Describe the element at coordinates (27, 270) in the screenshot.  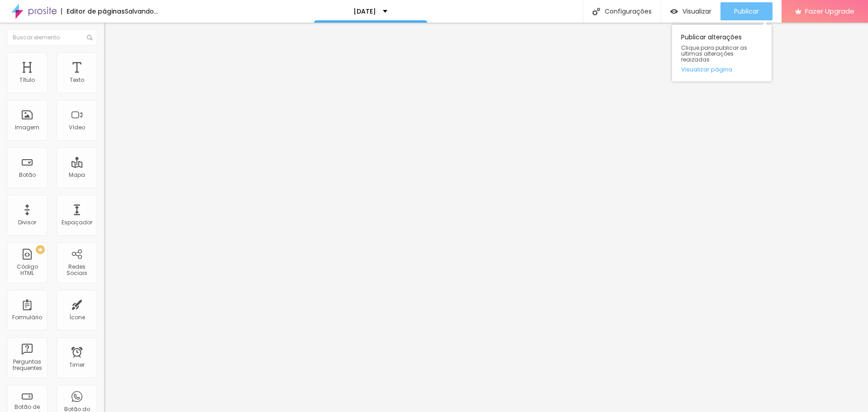
I see `div: Código HTML` at that location.